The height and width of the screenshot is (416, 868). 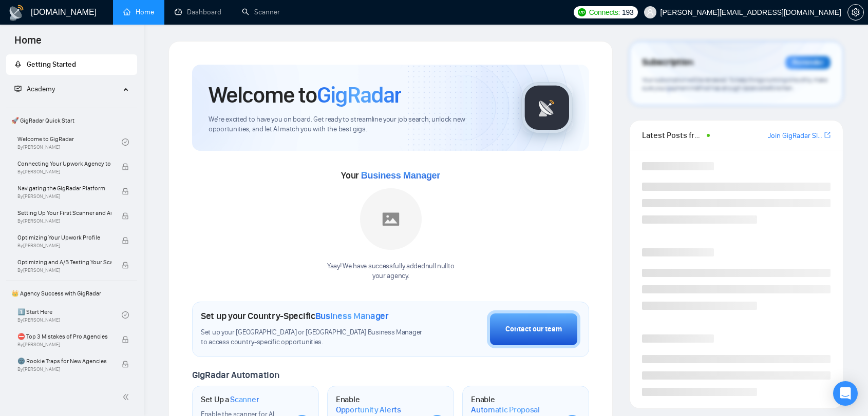 What do you see at coordinates (64, 188) in the screenshot?
I see `span: Navigating the GigRadar Platform` at bounding box center [64, 188].